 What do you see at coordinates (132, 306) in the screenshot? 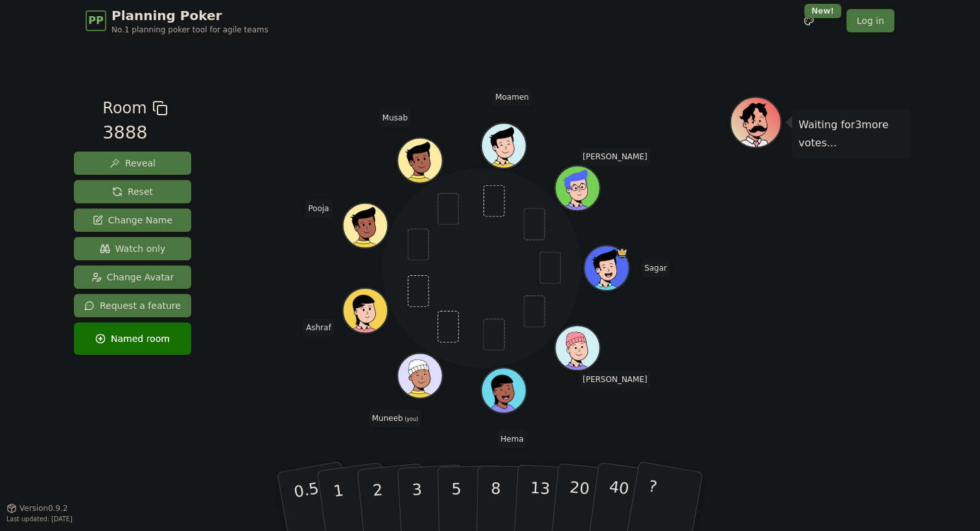
I see `button: Request a feature` at bounding box center [132, 306].